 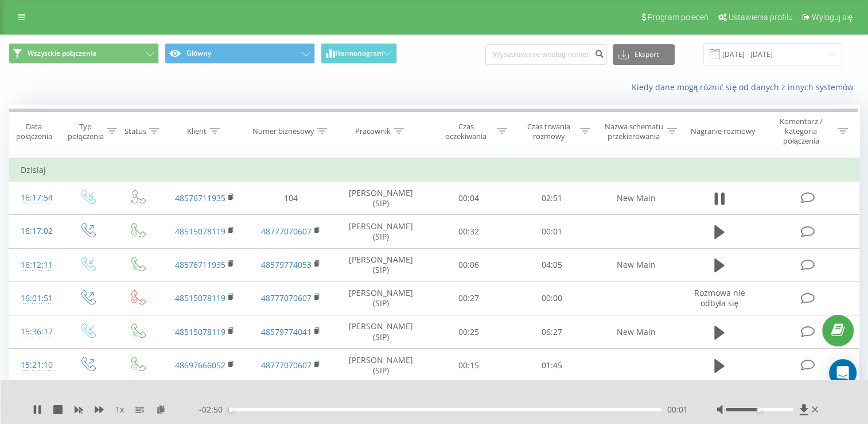 I want to click on div: 16:17:02, so click(x=35, y=231).